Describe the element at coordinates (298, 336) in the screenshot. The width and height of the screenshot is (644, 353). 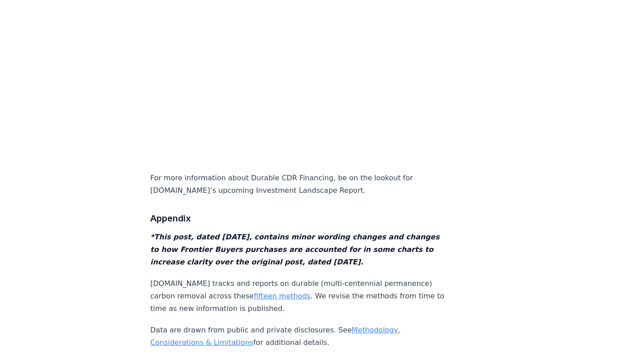
I see `p: Data are drawn from public and private disclosures. See for additional details.` at that location.